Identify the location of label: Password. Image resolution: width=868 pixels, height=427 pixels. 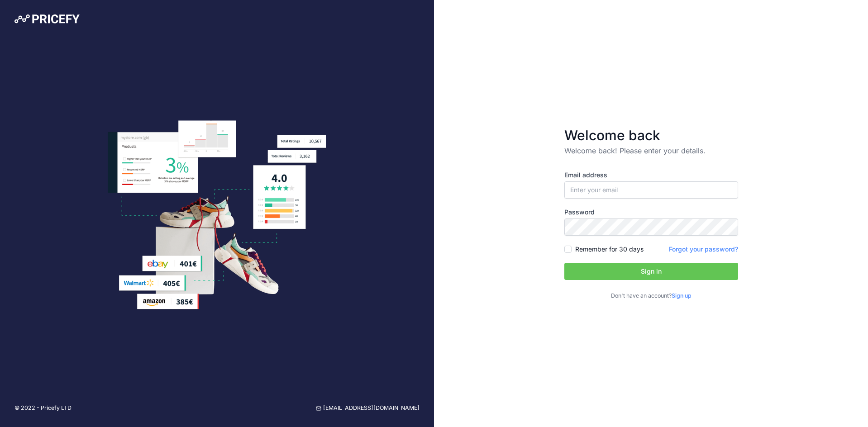
(651, 212).